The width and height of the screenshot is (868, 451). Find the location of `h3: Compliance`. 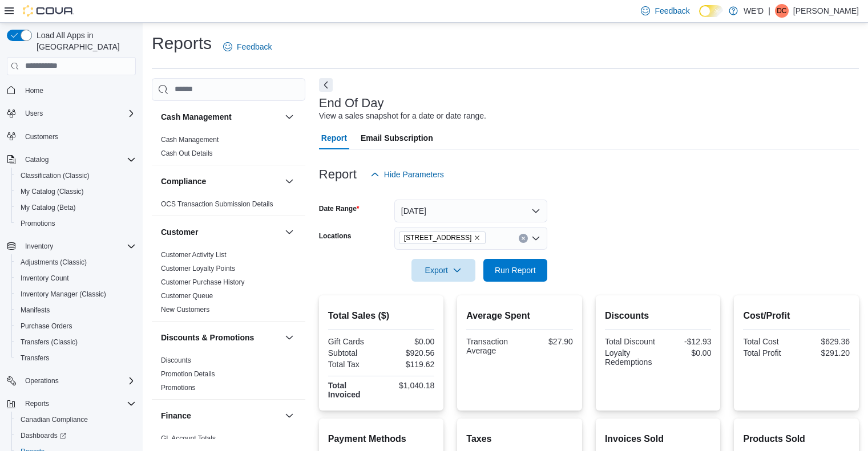

h3: Compliance is located at coordinates (183, 181).